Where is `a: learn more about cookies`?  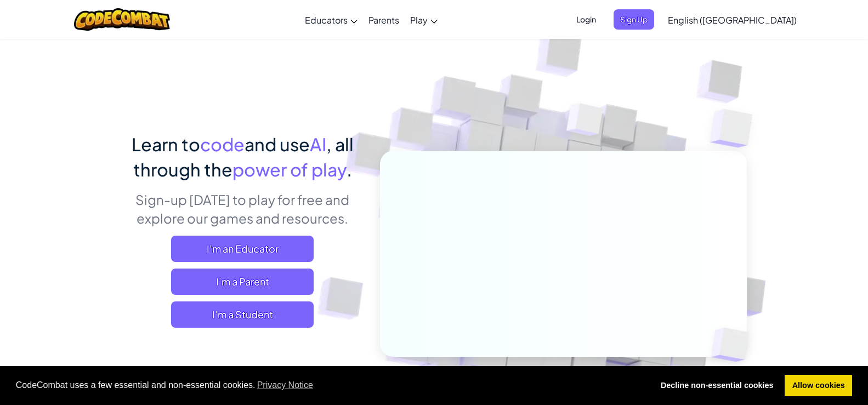 a: learn more about cookies is located at coordinates (285, 386).